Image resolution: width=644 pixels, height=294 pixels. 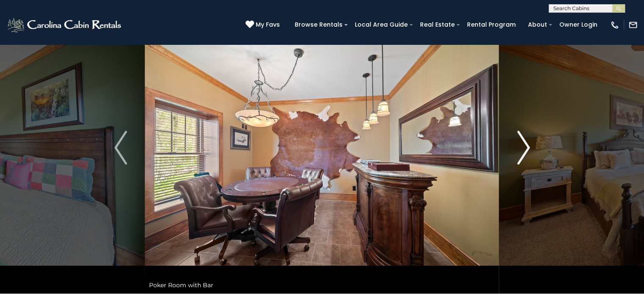 What do you see at coordinates (538, 24) in the screenshot?
I see `a: About` at bounding box center [538, 24].